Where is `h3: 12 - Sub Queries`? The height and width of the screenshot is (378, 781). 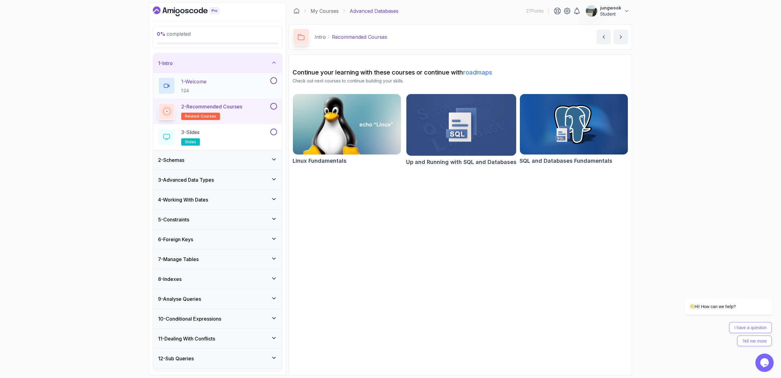
h3: 12 - Sub Queries is located at coordinates (176, 358).